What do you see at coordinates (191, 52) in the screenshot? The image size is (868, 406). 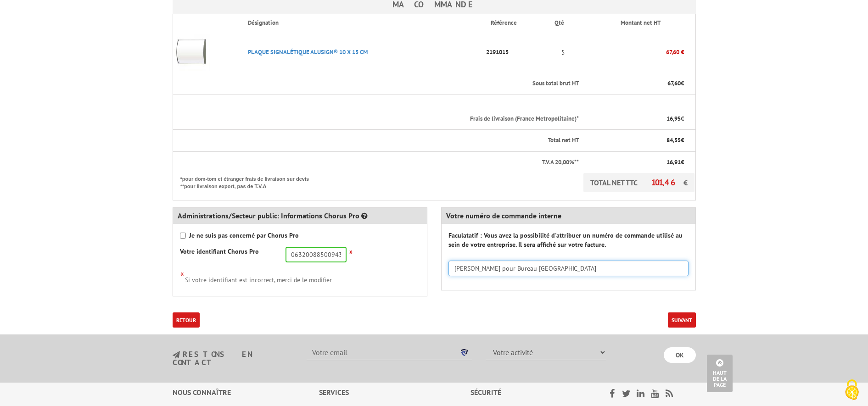 I see `img: PLAQUE SIGNALéTIQUE ALUSIGN® 10 X 15 CM` at bounding box center [191, 52].